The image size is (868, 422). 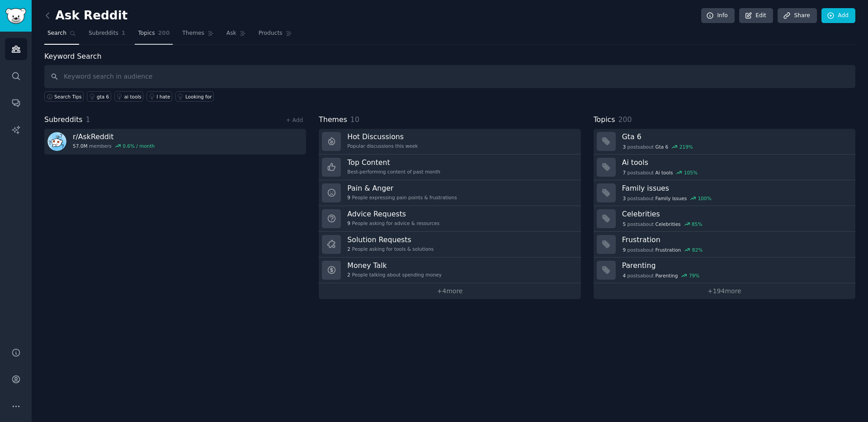 What do you see at coordinates (394, 275) in the screenshot?
I see `div: People talking about spending money` at bounding box center [394, 275].